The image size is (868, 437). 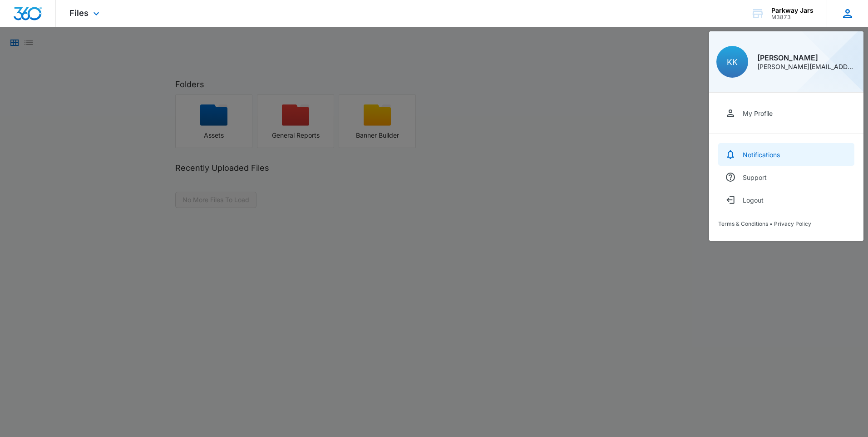 What do you see at coordinates (755, 177) in the screenshot?
I see `div: Support` at bounding box center [755, 177].